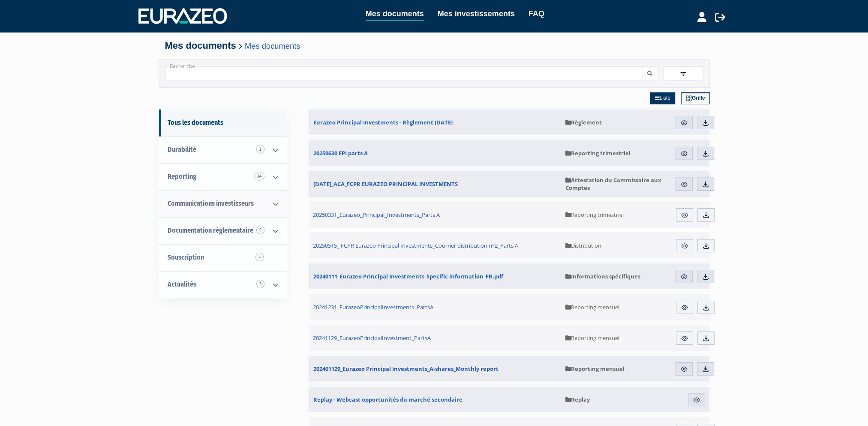 The image size is (868, 426). I want to click on span: Règlement, so click(583, 123).